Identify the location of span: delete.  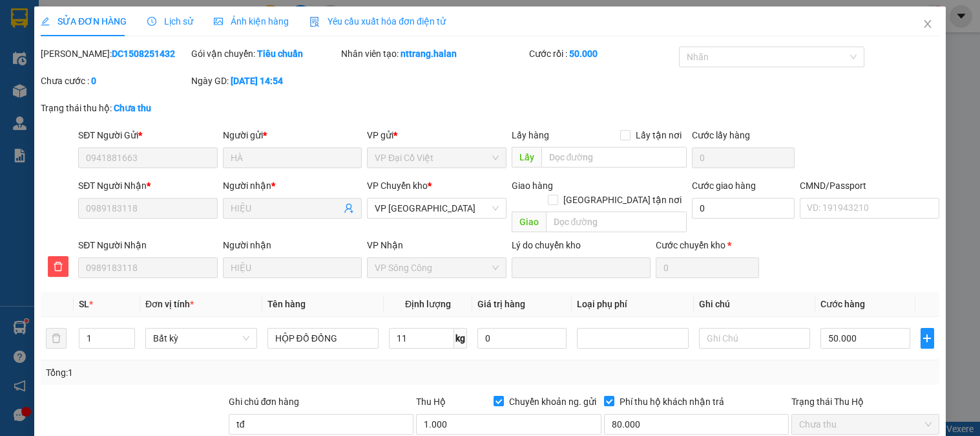
(58, 267).